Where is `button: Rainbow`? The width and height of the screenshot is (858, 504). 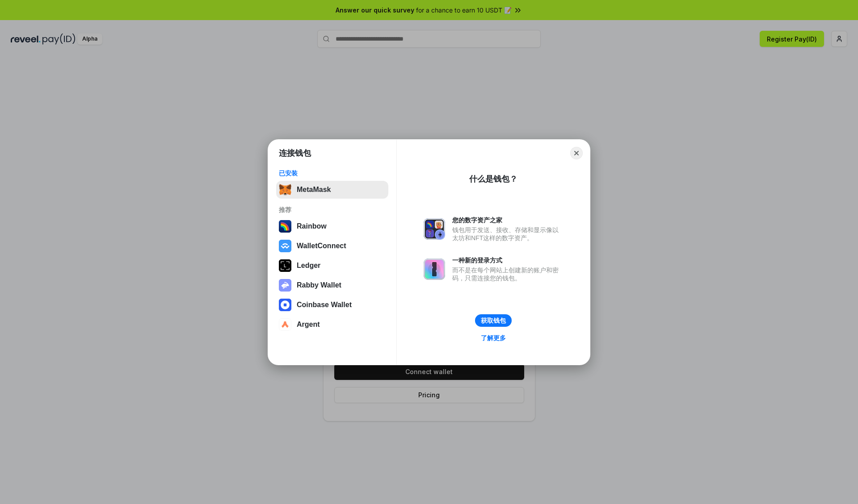 button: Rainbow is located at coordinates (332, 226).